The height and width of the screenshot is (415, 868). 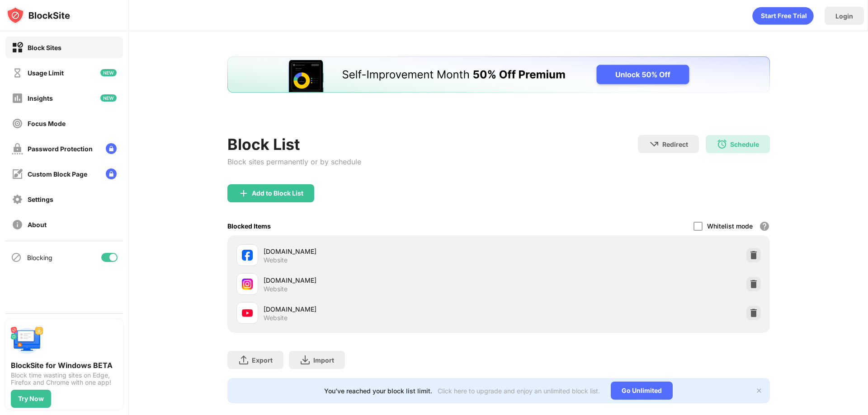 What do you see at coordinates (17, 73) in the screenshot?
I see `img: time-usage-off.svg` at bounding box center [17, 73].